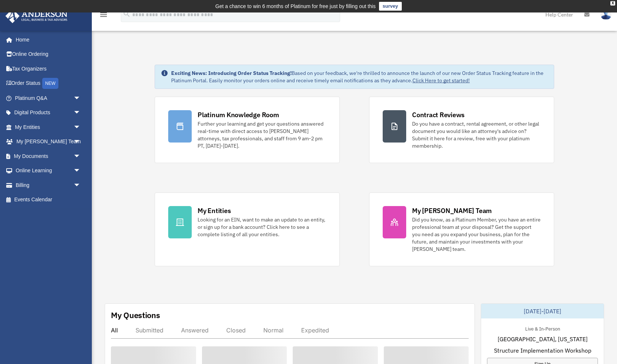 Image resolution: width=617 pixels, height=364 pixels. Describe the element at coordinates (127, 14) in the screenshot. I see `i: search` at that location.